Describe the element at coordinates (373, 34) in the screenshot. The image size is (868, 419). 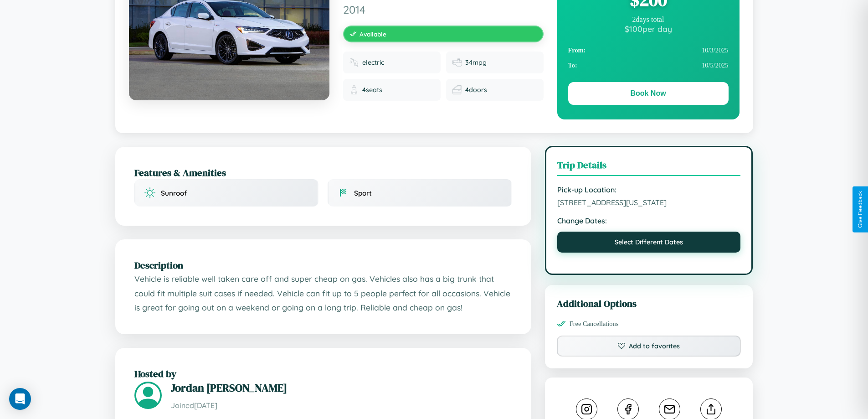
I see `span: Available` at that location.